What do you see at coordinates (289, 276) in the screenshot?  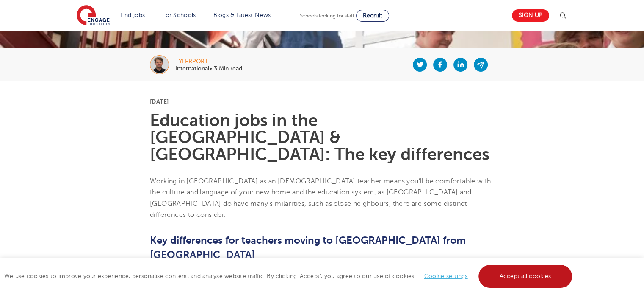 I see `span: We use cookies to improve your experience, personalise content, and analyse website traffic. By c...` at bounding box center [289, 276].